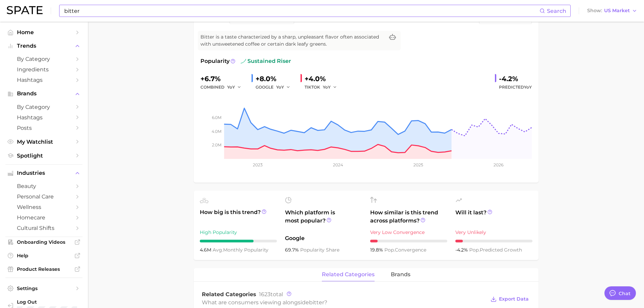  I want to click on span: by Category, so click(44, 107).